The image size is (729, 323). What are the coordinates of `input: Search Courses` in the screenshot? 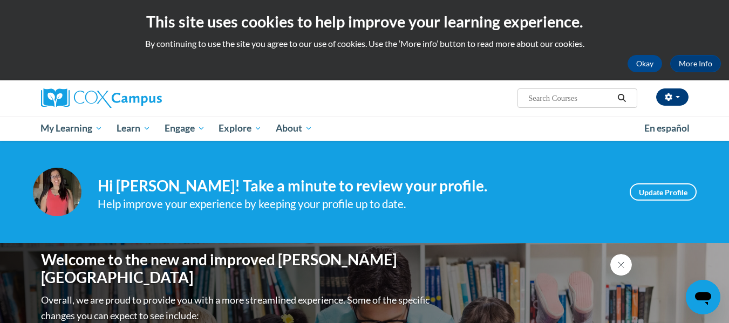 It's located at (570, 98).